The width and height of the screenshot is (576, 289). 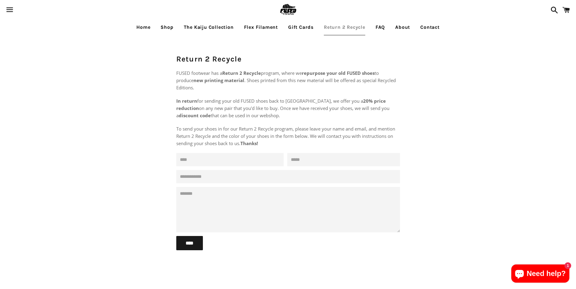 I want to click on strong: In return, so click(x=187, y=101).